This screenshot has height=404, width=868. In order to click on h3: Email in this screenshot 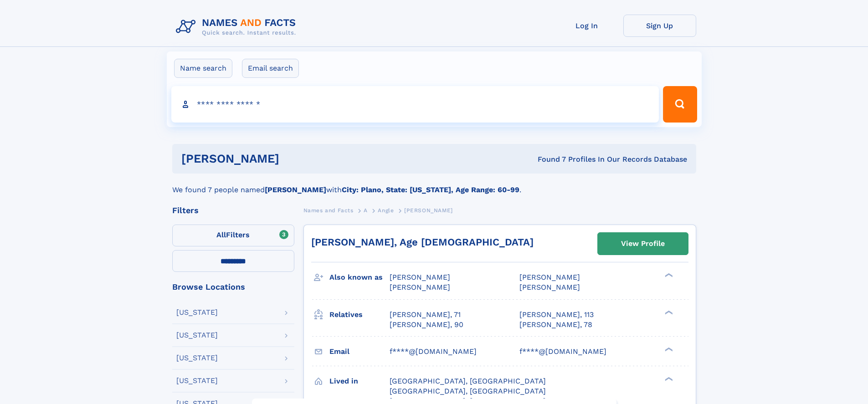, I will do `click(359, 352)`.